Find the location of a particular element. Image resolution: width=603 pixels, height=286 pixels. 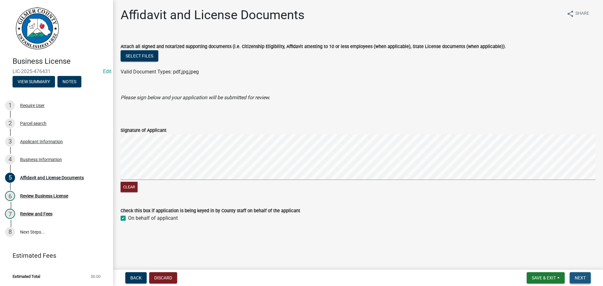

wm-modal-confirm: Notes is located at coordinates (69, 82).